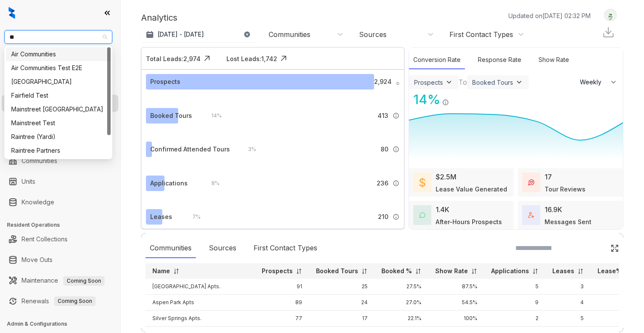 The height and width of the screenshot is (333, 644). I want to click on div: Booked Tours, so click(171, 116).